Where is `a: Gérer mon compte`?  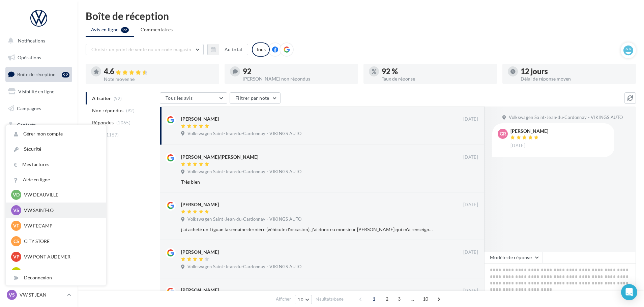
a: Gérer mon compte is located at coordinates (56, 134).